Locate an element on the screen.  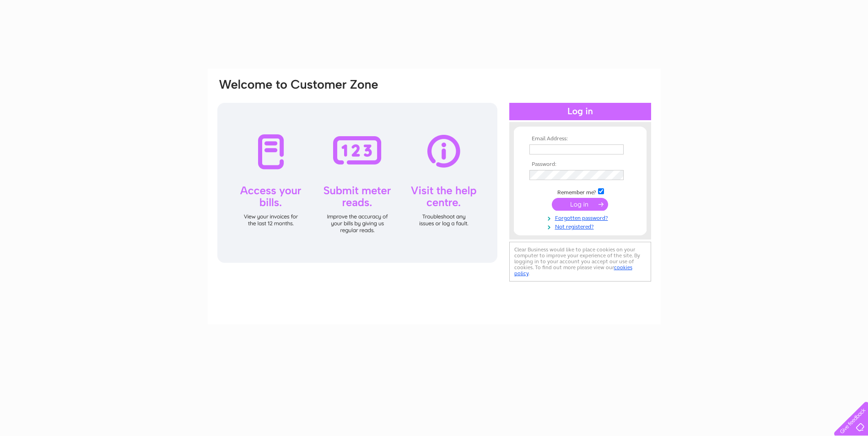
input: Submit is located at coordinates (580, 205).